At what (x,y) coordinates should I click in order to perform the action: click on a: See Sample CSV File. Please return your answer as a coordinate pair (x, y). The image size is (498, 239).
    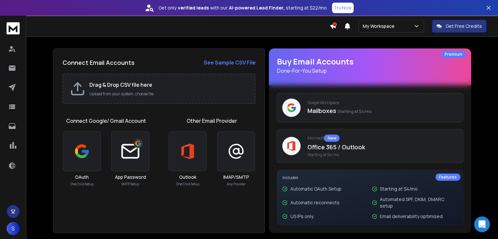
    Looking at the image, I should click on (229, 62).